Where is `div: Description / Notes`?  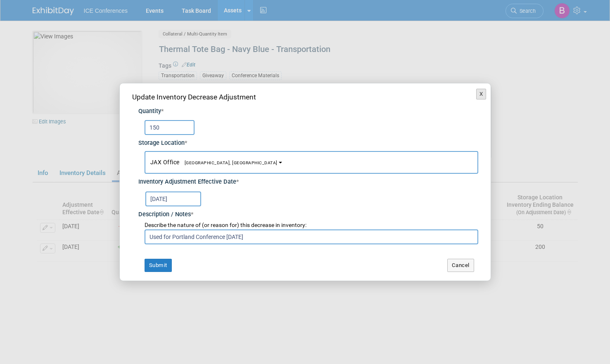
div: Description / Notes is located at coordinates (308, 213).